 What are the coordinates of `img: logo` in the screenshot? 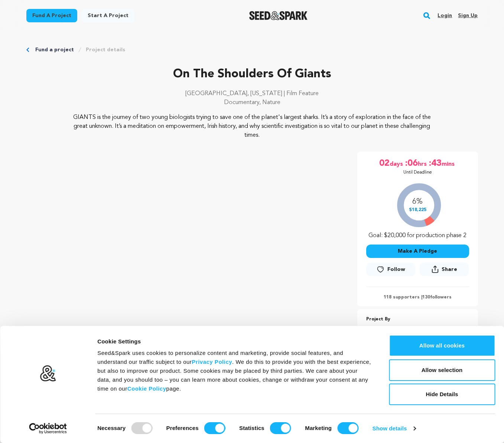 It's located at (48, 373).